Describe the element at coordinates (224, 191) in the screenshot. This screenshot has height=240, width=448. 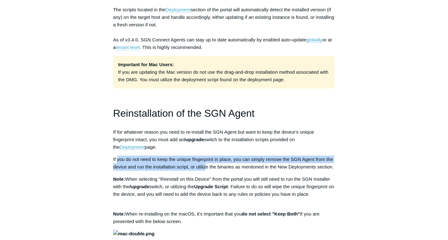
I see `span: . Failure to do so will wipe the unique fingerprint on the device, and you will need to add the d...` at that location.